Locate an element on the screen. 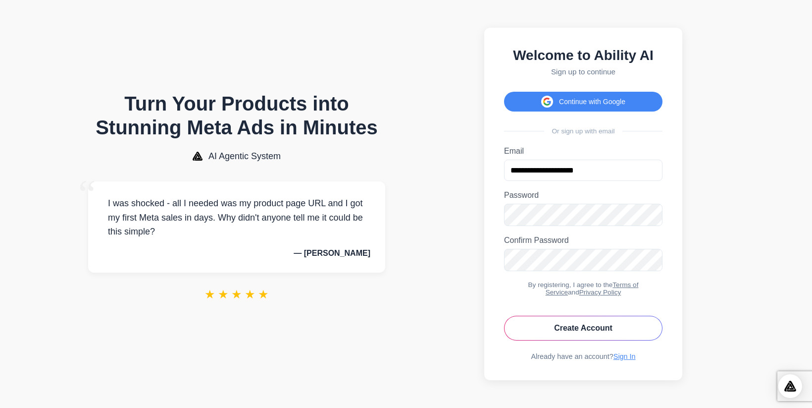  button: Continue with Google is located at coordinates (584, 102).